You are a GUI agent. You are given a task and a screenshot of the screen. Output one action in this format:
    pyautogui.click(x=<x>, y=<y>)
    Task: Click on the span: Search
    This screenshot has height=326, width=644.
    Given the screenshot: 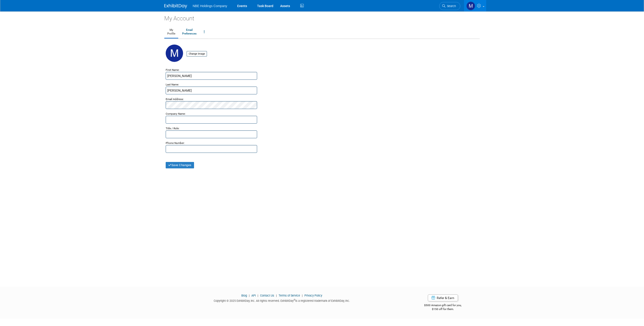 What is the action you would take?
    pyautogui.click(x=450, y=6)
    